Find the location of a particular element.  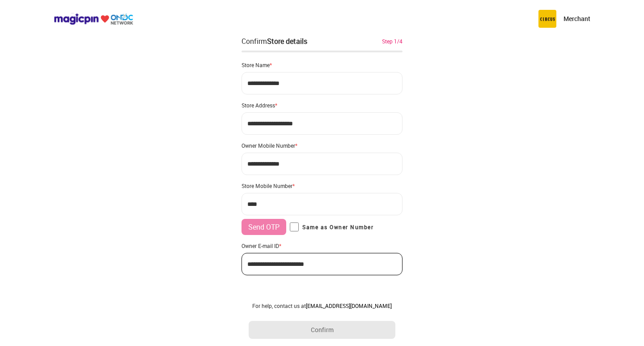

img: ondc-logo-new-small.8a59708e.svg is located at coordinates (94, 19).